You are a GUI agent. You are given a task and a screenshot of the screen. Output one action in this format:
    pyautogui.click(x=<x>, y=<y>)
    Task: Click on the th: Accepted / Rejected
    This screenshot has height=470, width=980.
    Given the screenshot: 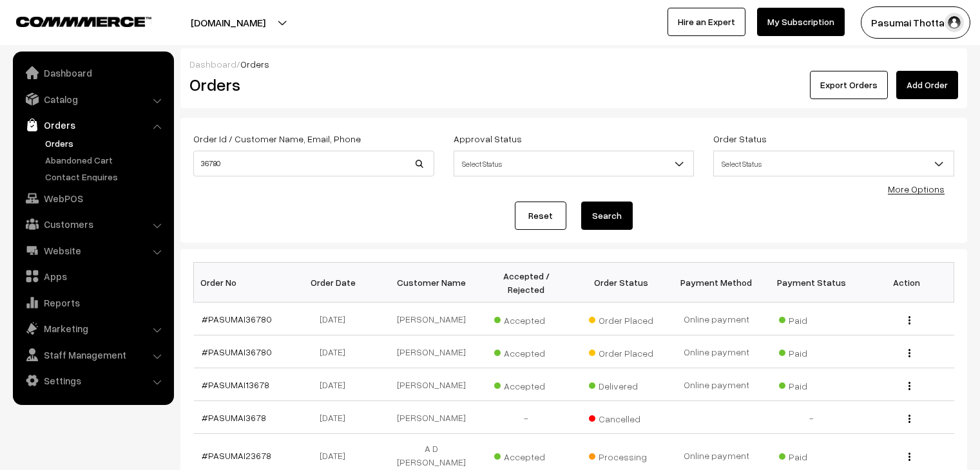 What is the action you would take?
    pyautogui.click(x=526, y=283)
    